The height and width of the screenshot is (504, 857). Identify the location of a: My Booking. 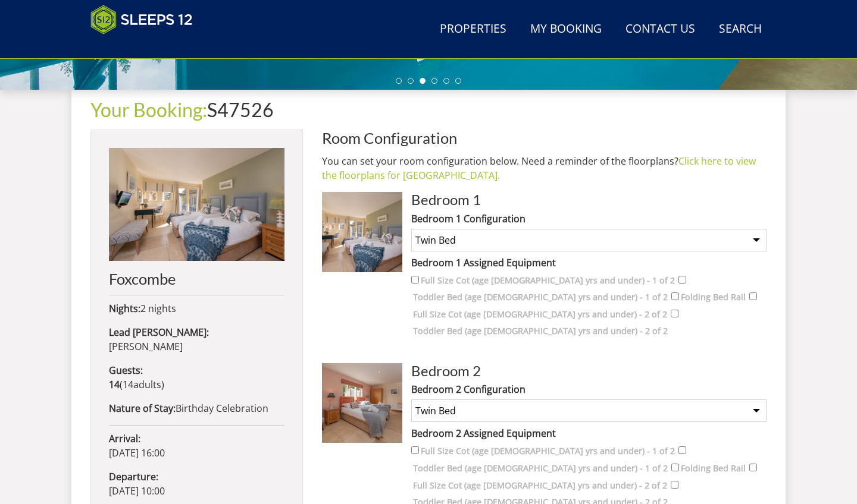
(566, 29).